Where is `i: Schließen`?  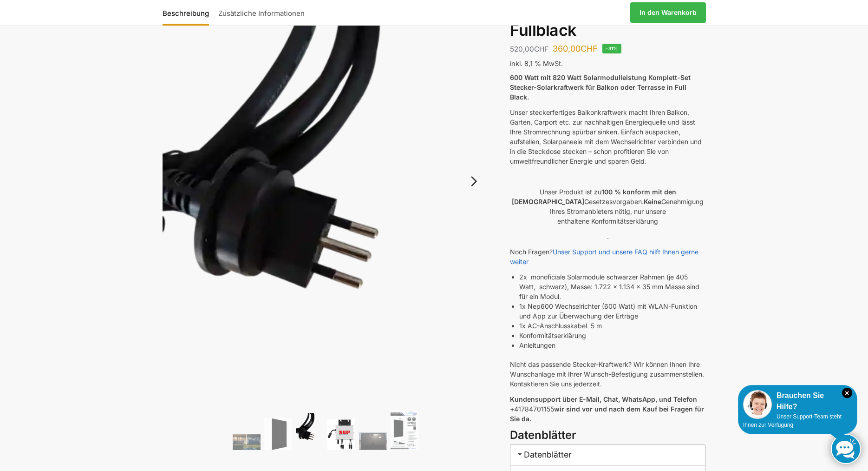
i: Schließen is located at coordinates (847, 392).